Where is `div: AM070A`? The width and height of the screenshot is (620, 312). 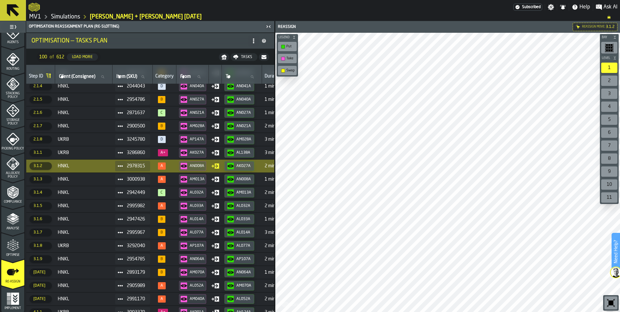 div: AM070A is located at coordinates (197, 272).